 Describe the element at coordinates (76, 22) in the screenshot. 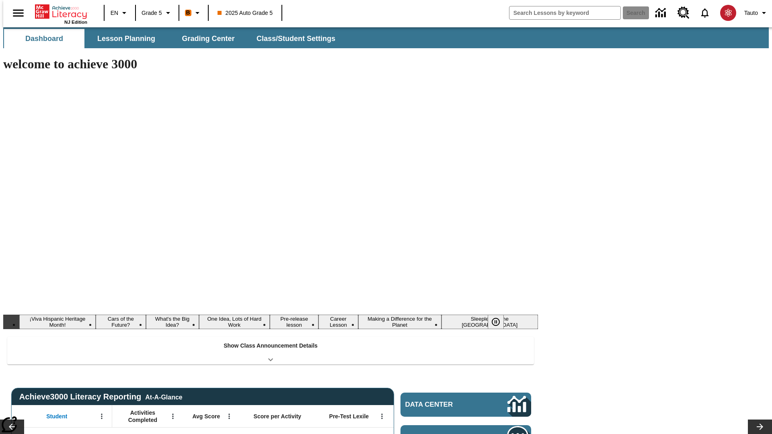

I see `span: NJ Edition` at that location.